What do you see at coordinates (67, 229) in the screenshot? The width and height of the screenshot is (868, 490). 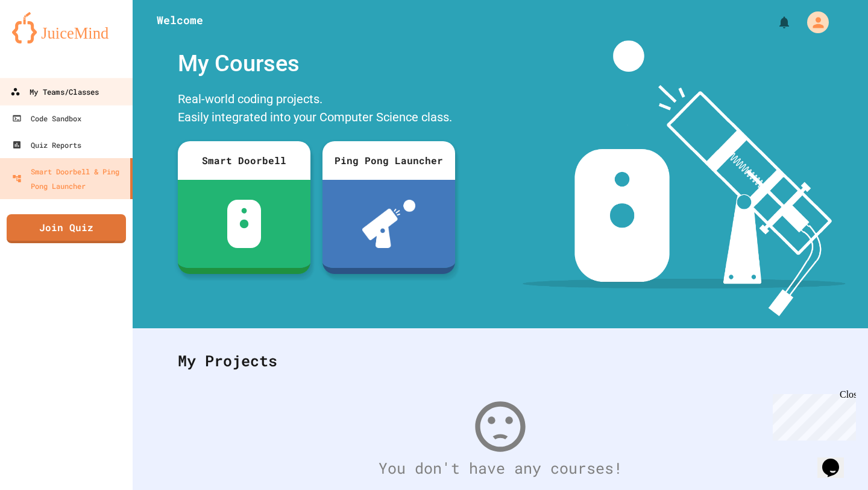 I see `a: Join Quiz` at bounding box center [67, 229].